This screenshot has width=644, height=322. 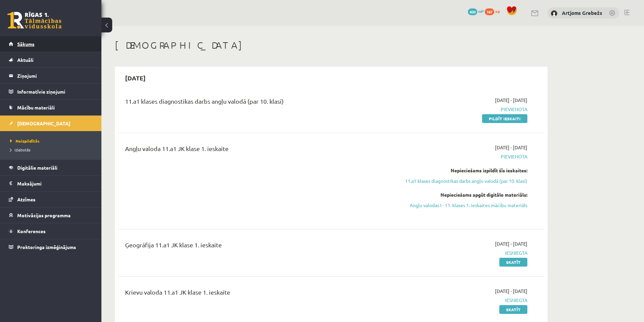 What do you see at coordinates (51, 44) in the screenshot?
I see `a: Sākums` at bounding box center [51, 44].